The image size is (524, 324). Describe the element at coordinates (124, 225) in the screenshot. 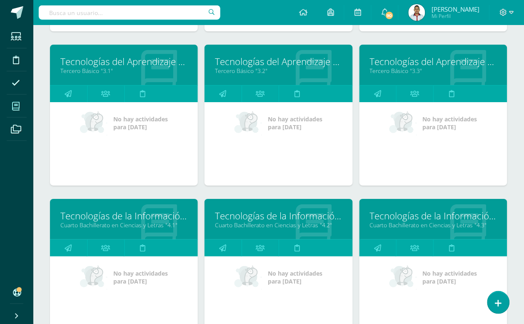

I see `a: Cuarto Bachillerato en Ciencias y Letras "4.1"` at that location.